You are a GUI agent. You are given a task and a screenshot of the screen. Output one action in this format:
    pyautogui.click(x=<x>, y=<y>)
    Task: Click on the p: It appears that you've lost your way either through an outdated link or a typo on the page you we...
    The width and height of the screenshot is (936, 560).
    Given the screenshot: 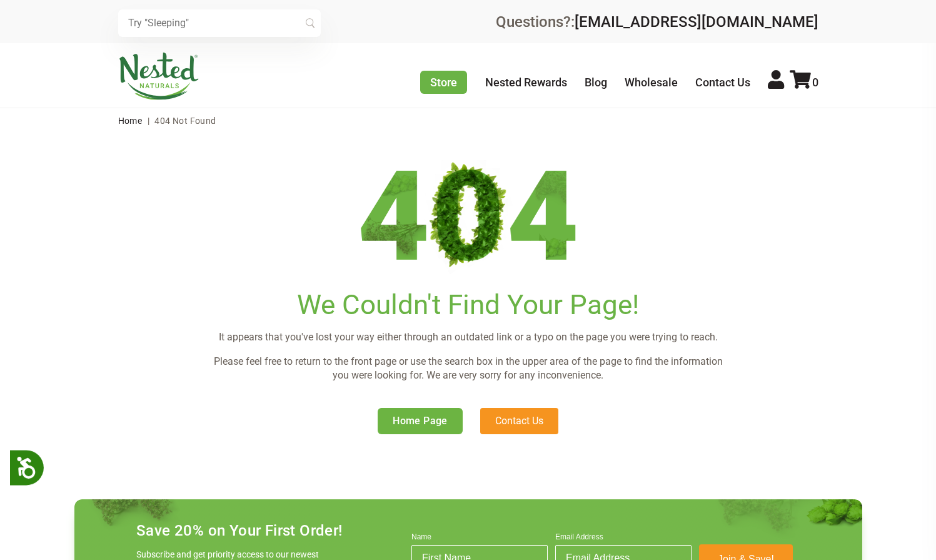 What is the action you would take?
    pyautogui.click(x=469, y=337)
    